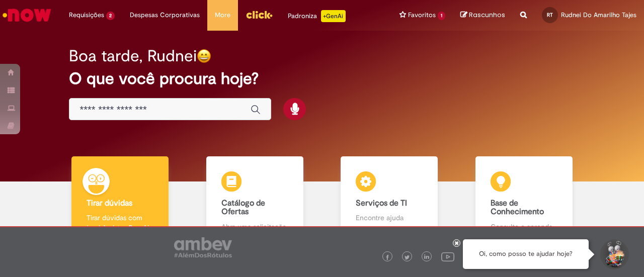 This screenshot has width=644, height=277. What do you see at coordinates (133, 56) in the screenshot?
I see `h2: Boa tarde, Rudnei` at bounding box center [133, 56].